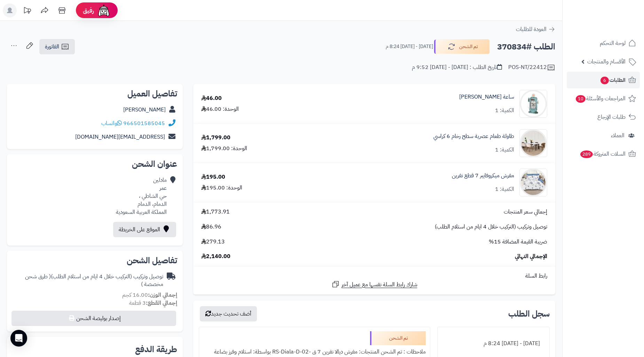 This screenshot has width=644, height=357. What do you see at coordinates (581, 99) in the screenshot?
I see `span: 10` at bounding box center [581, 99].